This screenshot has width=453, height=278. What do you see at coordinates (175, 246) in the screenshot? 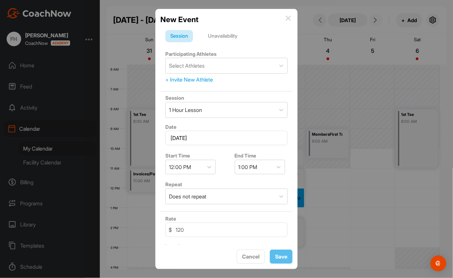
I see `label: Location` at bounding box center [175, 246].